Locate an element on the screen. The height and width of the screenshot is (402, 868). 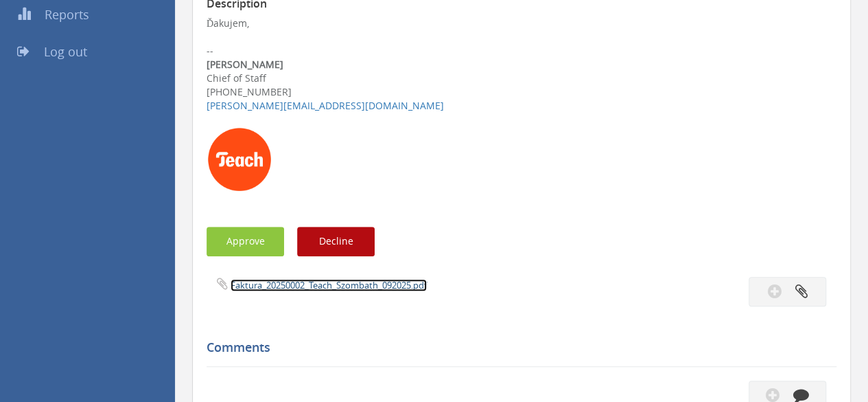
a: Faktura_20250002_Teach_Szombath_092025.pdf is located at coordinates (329, 285).